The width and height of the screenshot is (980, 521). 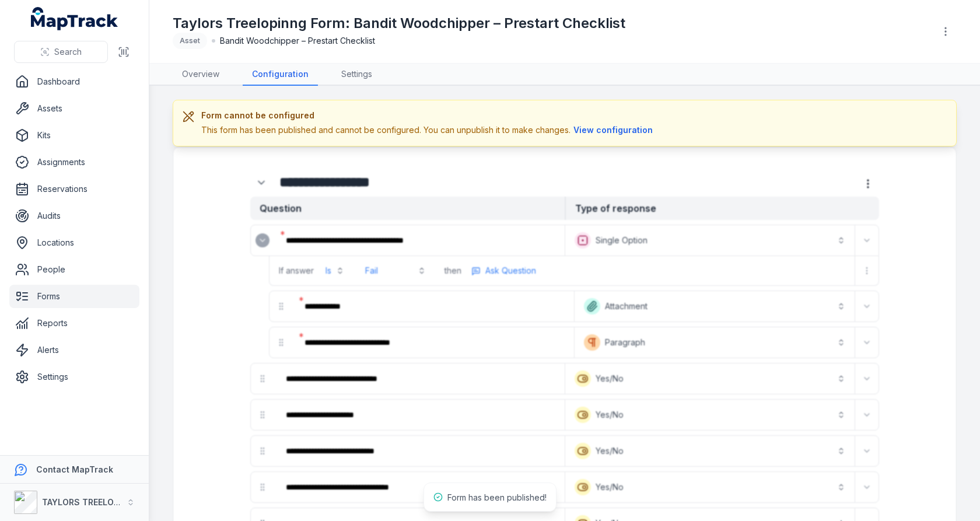 What do you see at coordinates (61, 52) in the screenshot?
I see `button: Search` at bounding box center [61, 52].